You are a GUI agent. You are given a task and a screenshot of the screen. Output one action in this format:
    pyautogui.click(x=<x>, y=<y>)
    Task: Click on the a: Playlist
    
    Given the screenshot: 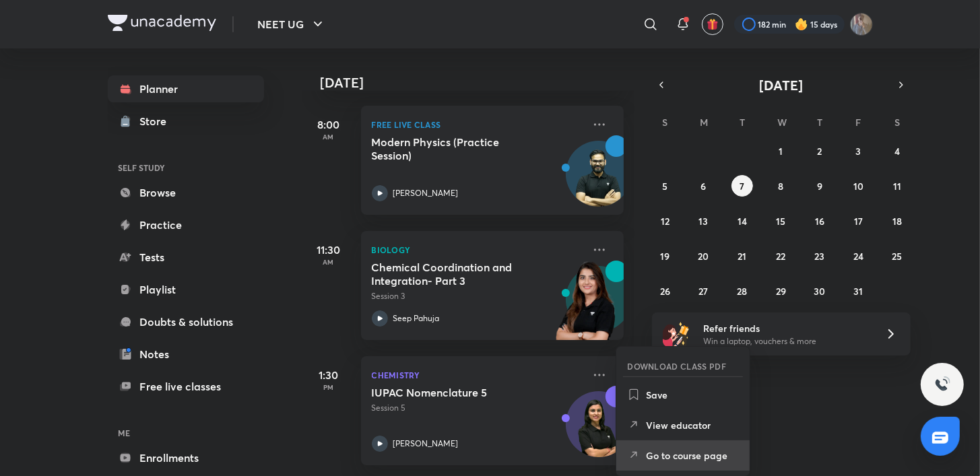 What is the action you would take?
    pyautogui.click(x=186, y=290)
    